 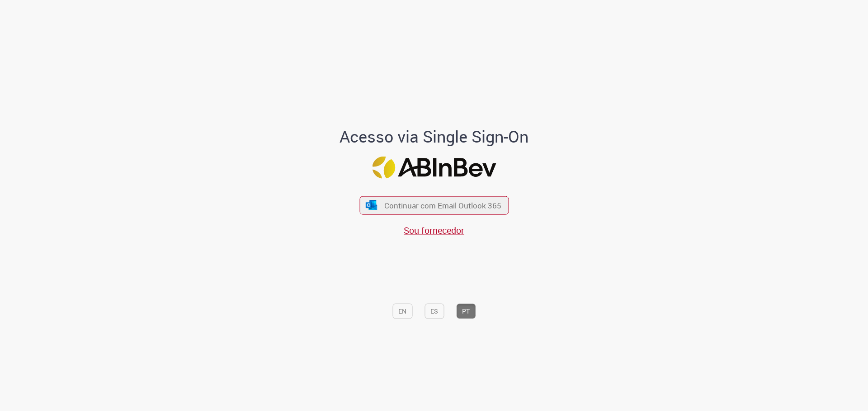 What do you see at coordinates (434, 230) in the screenshot?
I see `a: Sou fornecedor` at bounding box center [434, 230].